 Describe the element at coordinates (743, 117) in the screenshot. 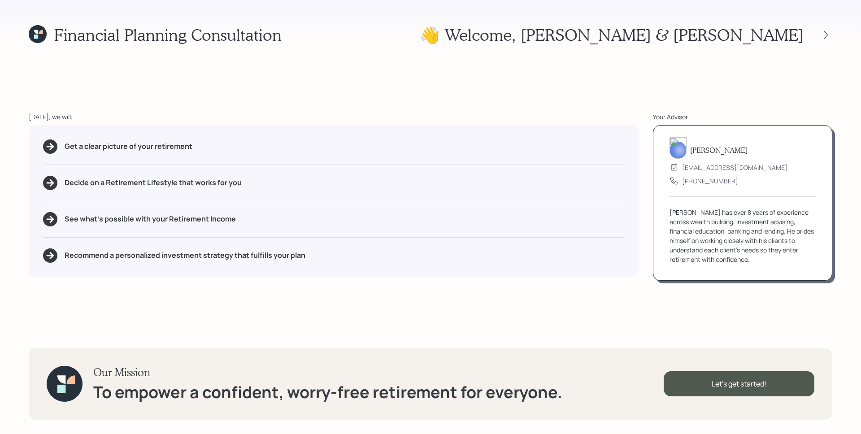

I see `div: Your Advisor` at that location.